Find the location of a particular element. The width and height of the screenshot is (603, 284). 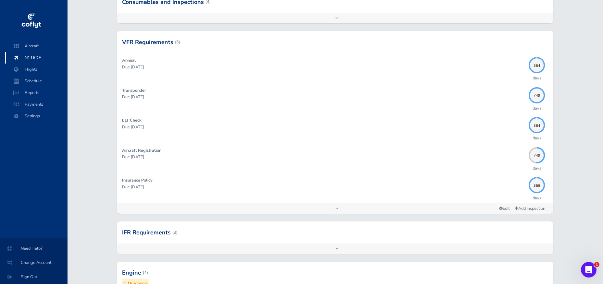

span: Settings is located at coordinates (36, 116).